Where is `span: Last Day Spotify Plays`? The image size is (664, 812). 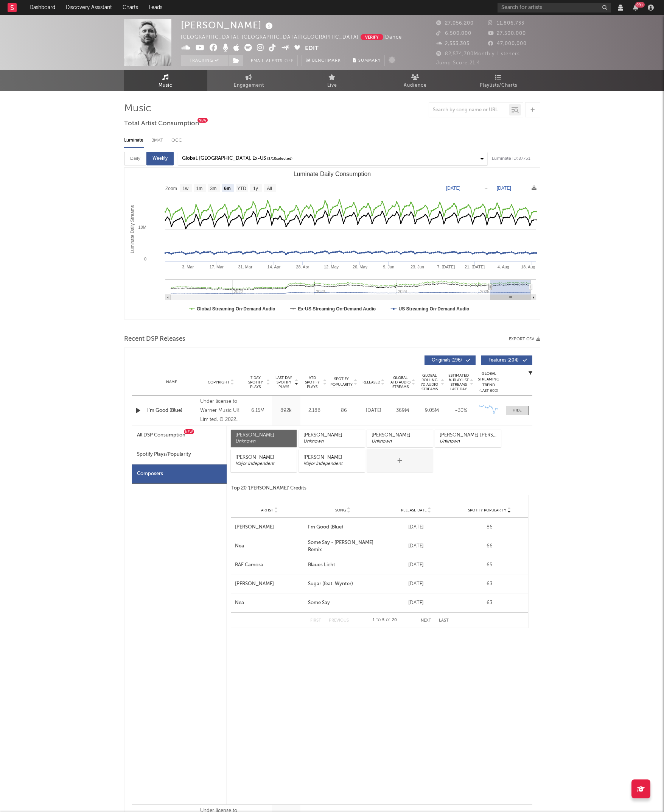 span: Last Day Spotify Plays is located at coordinates (283, 382).